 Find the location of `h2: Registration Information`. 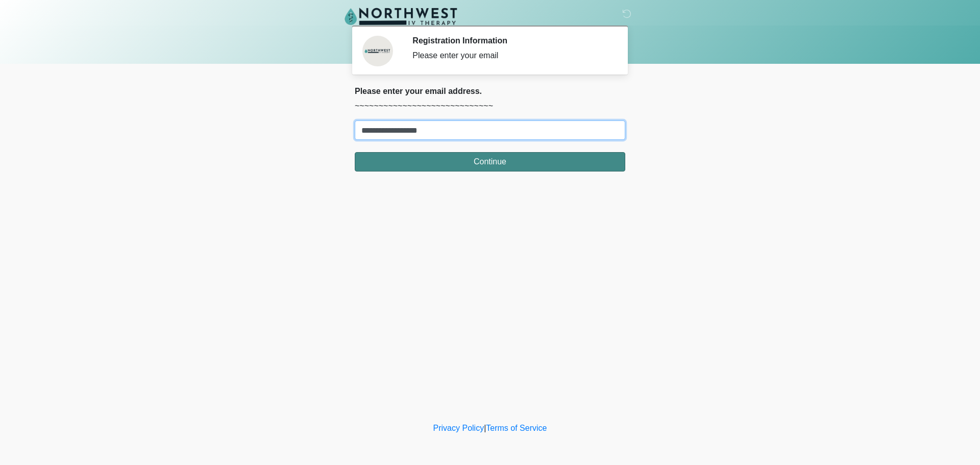

h2: Registration Information is located at coordinates (511, 41).